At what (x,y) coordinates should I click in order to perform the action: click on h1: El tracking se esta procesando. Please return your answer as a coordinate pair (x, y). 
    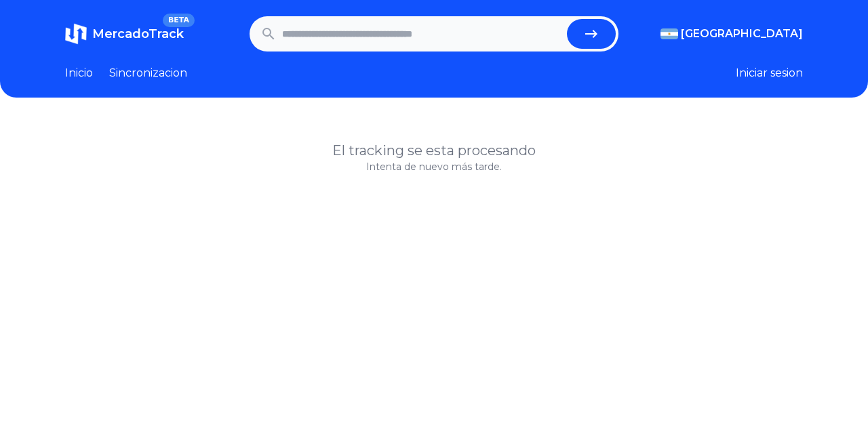
    Looking at the image, I should click on (434, 150).